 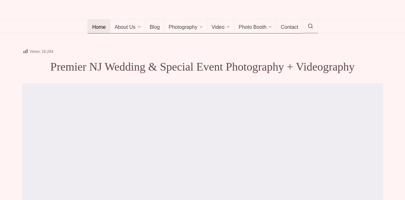 What do you see at coordinates (221, 27) in the screenshot?
I see `a: Video` at bounding box center [221, 27].